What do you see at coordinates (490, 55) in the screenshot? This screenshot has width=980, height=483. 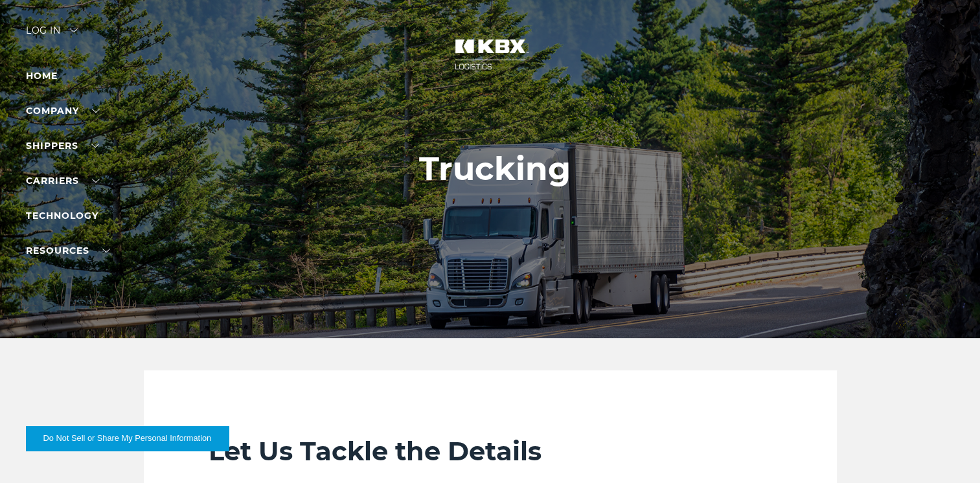 I see `img: kbx logo` at bounding box center [490, 55].